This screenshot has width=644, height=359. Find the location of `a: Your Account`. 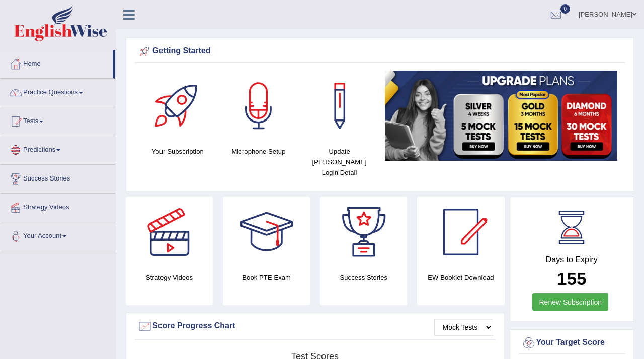

a: Your Account is located at coordinates (58, 235).